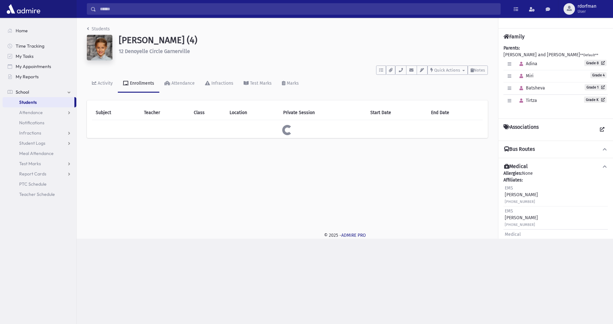 The image size is (613, 324). I want to click on div: Marks, so click(292, 83).